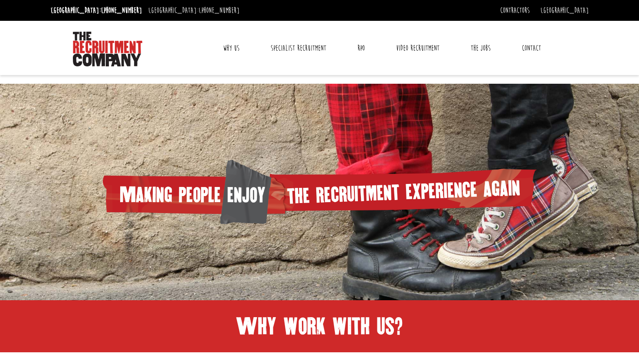 This screenshot has width=639, height=364. Describe the element at coordinates (320, 192) in the screenshot. I see `img: homepage-heading.png` at that location.